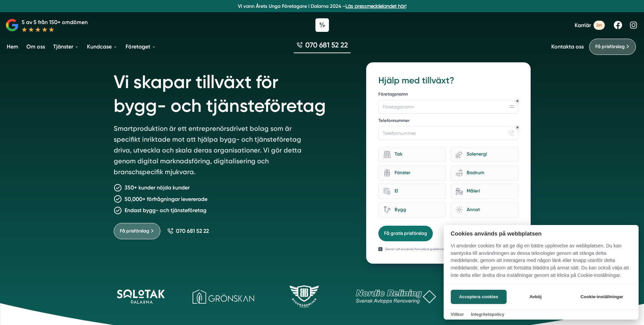  What do you see at coordinates (541, 234) in the screenshot?
I see `h2: Cookies används på webbplatsen` at bounding box center [541, 234].